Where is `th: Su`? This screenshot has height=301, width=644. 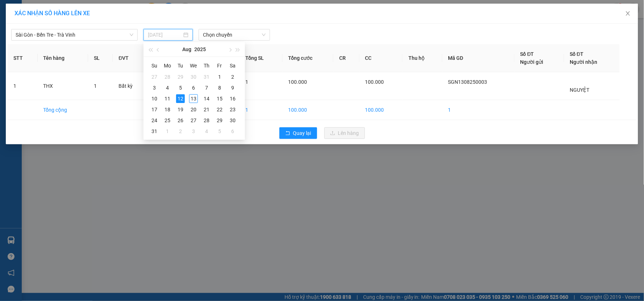
th: Su is located at coordinates (154, 65).